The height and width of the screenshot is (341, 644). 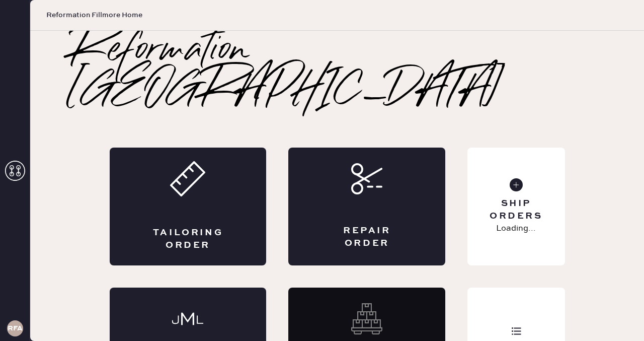 I want to click on h3: RFA, so click(x=15, y=328).